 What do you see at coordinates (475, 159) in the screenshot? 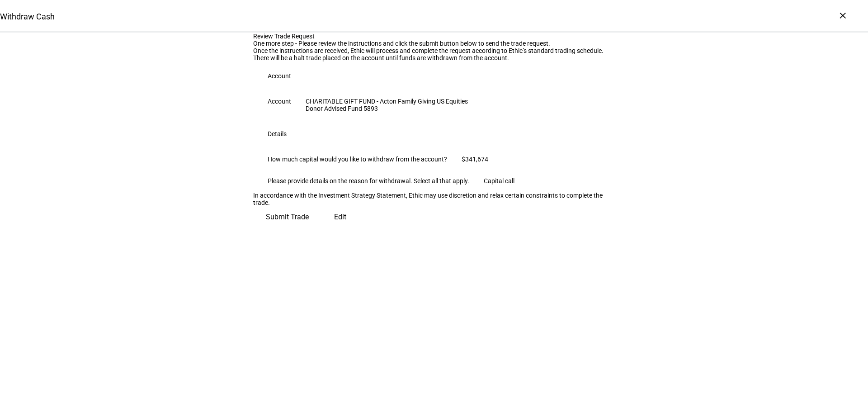
I see `div: $341,674` at bounding box center [475, 159].